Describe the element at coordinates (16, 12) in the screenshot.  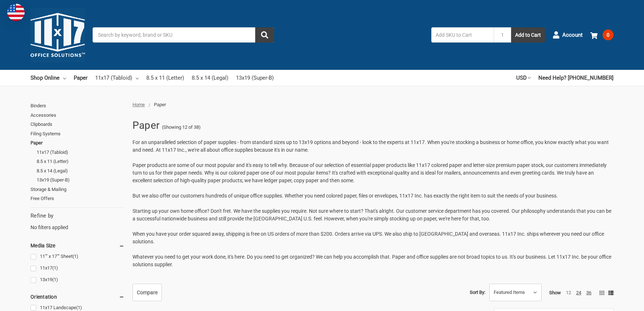
I see `img: duty and tax information for United States` at that location.